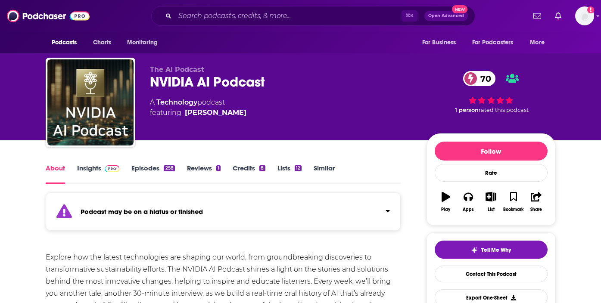  I want to click on button: Share, so click(536, 202).